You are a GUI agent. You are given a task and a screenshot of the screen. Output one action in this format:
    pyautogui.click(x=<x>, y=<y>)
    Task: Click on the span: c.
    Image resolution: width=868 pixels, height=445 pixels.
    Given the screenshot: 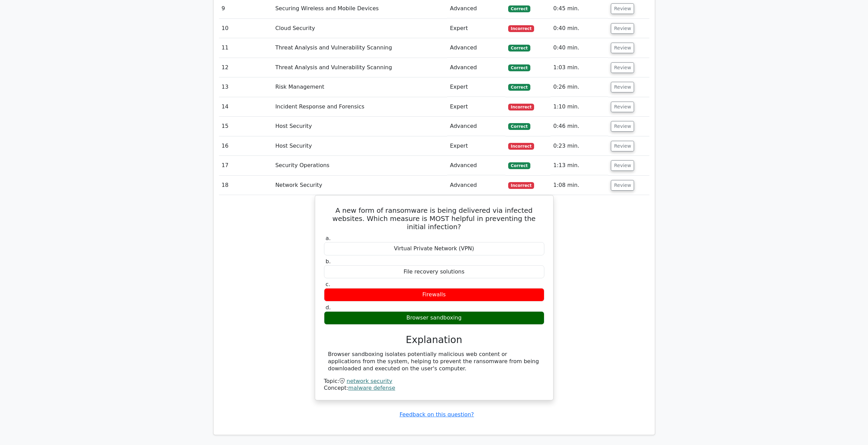 What is the action you would take?
    pyautogui.click(x=328, y=284)
    